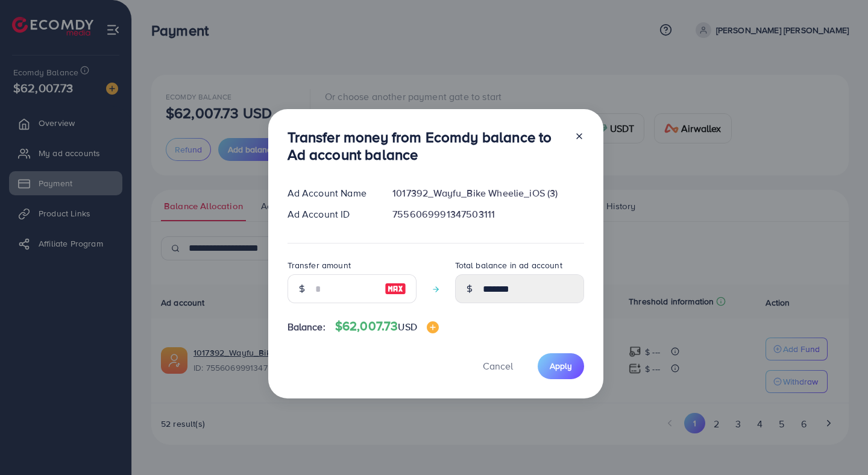 This screenshot has height=475, width=868. I want to click on span: Balance:, so click(306, 327).